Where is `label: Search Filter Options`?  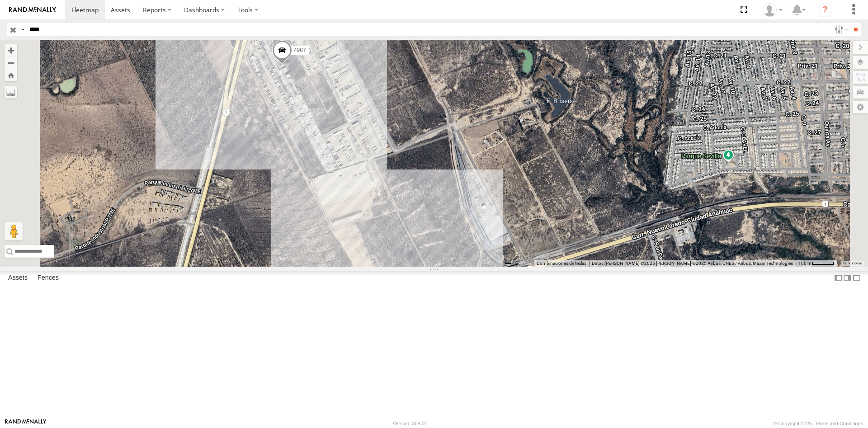 label: Search Filter Options is located at coordinates (840, 29).